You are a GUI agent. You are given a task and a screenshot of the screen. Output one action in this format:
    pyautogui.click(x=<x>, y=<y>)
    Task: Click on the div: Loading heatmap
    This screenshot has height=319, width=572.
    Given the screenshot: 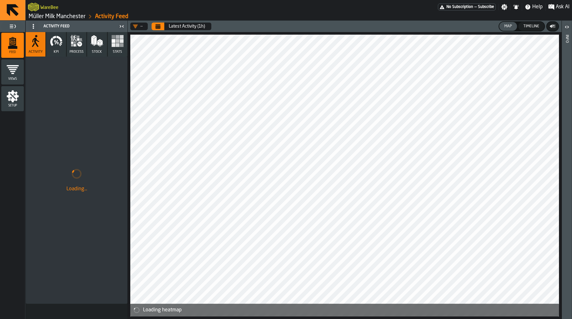 What is the action you would take?
    pyautogui.click(x=350, y=310)
    